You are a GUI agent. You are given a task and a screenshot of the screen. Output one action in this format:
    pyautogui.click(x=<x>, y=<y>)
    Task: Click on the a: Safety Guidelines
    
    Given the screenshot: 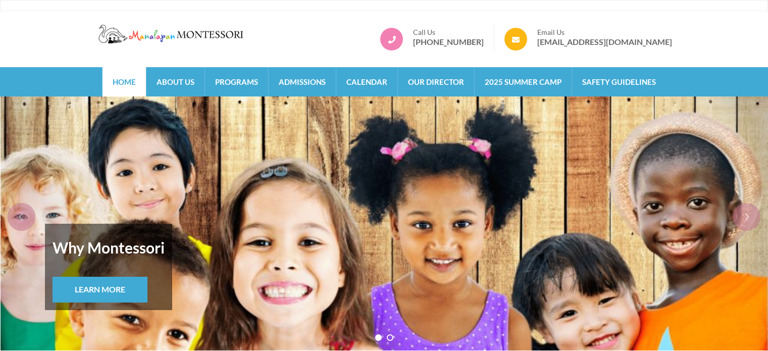 What is the action you would take?
    pyautogui.click(x=619, y=82)
    